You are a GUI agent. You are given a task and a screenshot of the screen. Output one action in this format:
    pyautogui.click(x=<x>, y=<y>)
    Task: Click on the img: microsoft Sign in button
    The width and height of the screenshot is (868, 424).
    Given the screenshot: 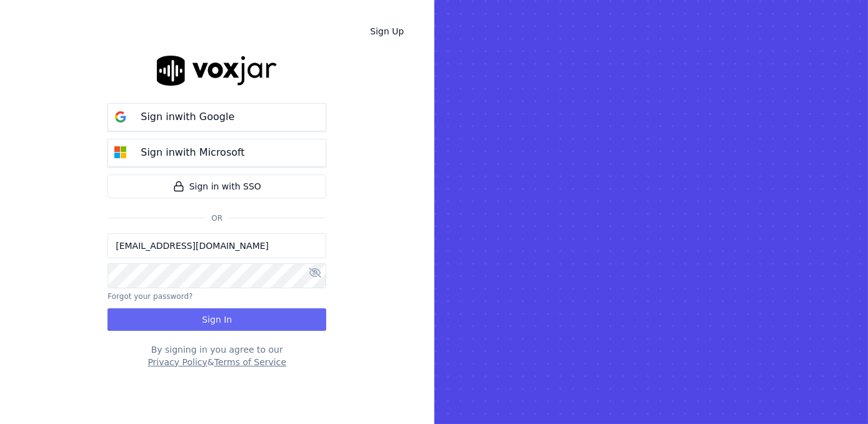 What is the action you would take?
    pyautogui.click(x=120, y=152)
    